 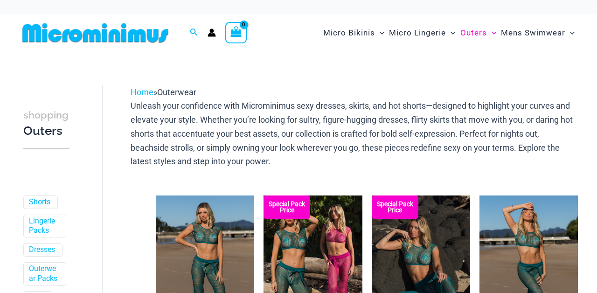 I want to click on span: Micro Lingerie, so click(x=418, y=33).